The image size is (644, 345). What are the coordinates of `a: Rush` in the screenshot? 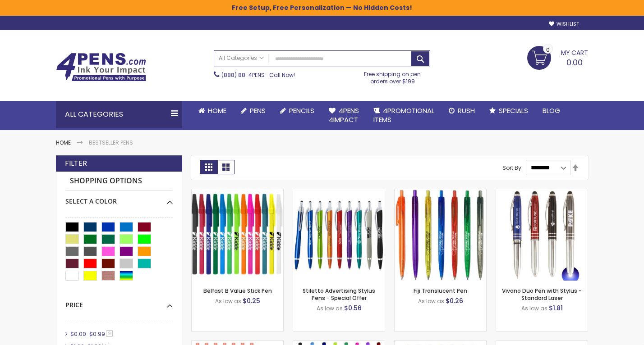 It's located at (462, 111).